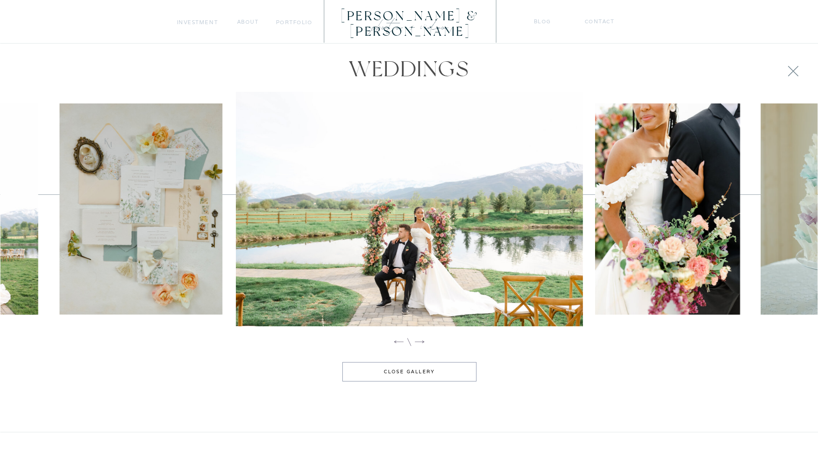 The width and height of the screenshot is (818, 450). What do you see at coordinates (294, 22) in the screenshot?
I see `a: portfolio` at bounding box center [294, 22].